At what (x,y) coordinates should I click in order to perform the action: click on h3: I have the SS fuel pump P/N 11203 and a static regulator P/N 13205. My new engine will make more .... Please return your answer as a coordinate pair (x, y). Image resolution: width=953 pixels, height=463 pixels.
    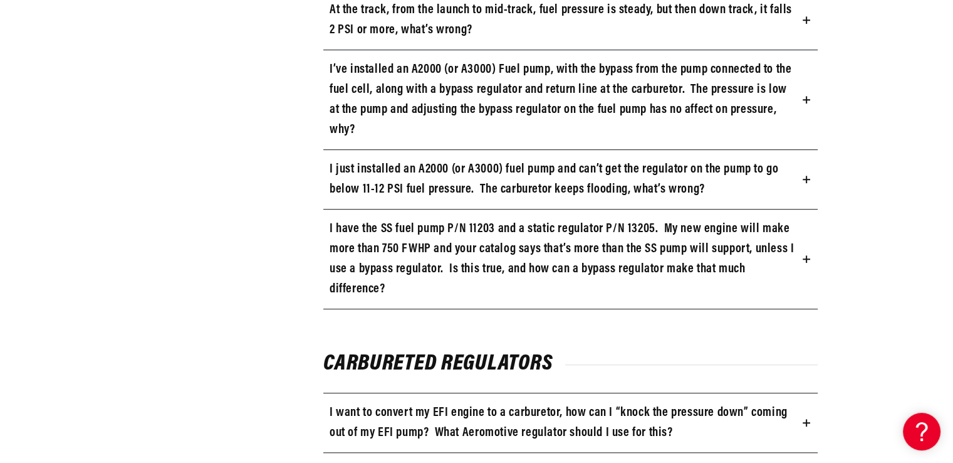
    Looking at the image, I should click on (563, 259).